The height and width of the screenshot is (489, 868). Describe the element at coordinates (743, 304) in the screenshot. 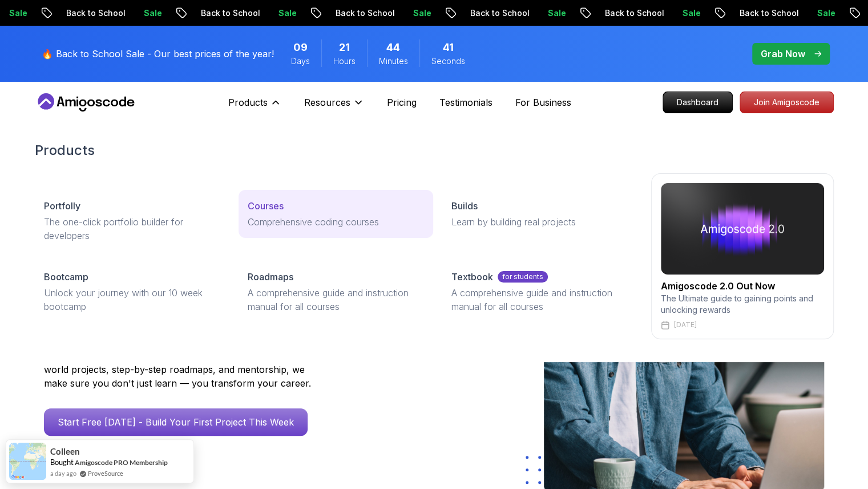

I see `p: The Ultimate guide to gaining points and unlocking rewards` at that location.